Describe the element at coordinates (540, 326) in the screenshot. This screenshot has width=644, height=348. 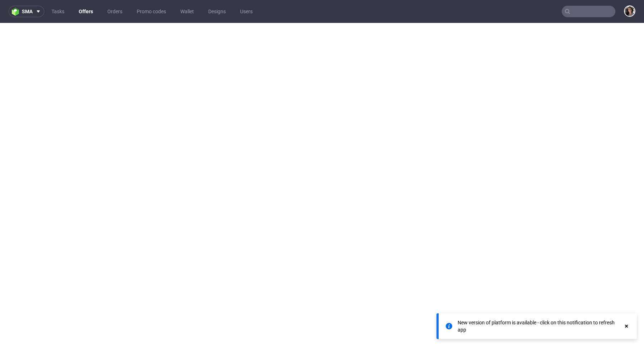
I see `div: New version of platform is available - click on this notification to refresh app` at that location.